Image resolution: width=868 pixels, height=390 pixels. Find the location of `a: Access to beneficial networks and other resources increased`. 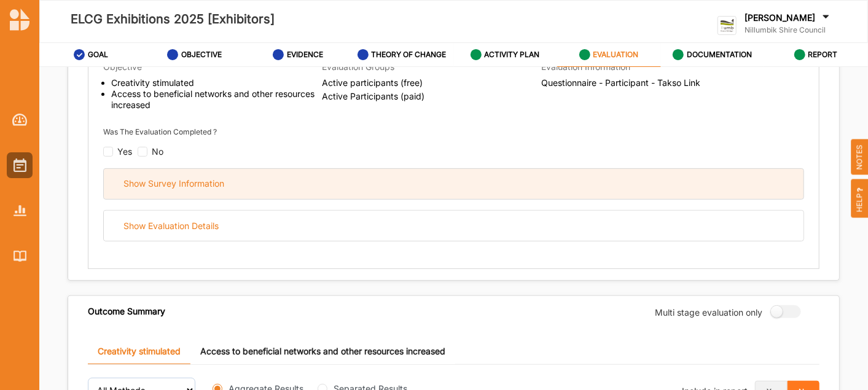

a: Access to beneficial networks and other resources increased is located at coordinates (322, 351).